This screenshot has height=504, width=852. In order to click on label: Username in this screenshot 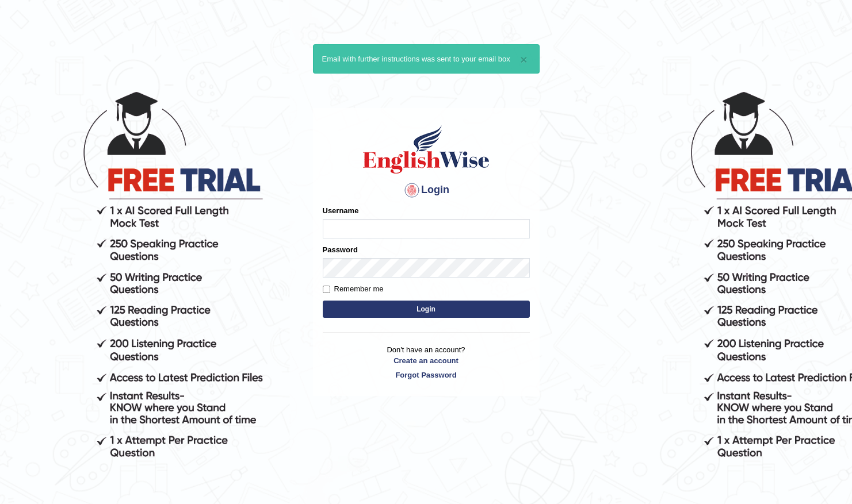, I will do `click(340, 211)`.